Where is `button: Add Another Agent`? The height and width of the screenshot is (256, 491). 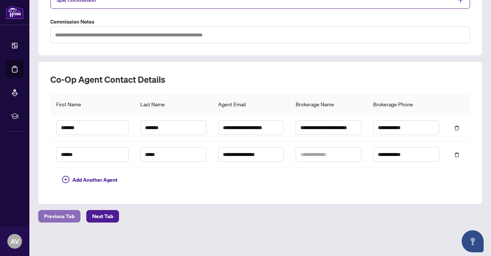
button: Add Another Agent is located at coordinates (90, 180).